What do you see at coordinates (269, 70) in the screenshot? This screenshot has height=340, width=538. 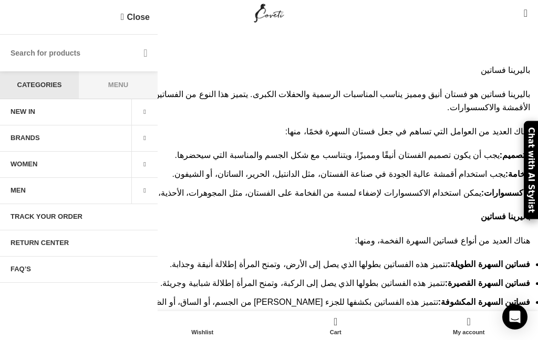 I see `p: باليرينا فساتين` at bounding box center [269, 70].